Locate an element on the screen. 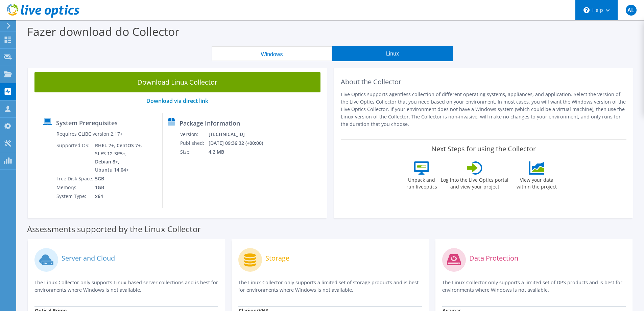 This screenshot has width=644, height=311. label: Package Information is located at coordinates (210, 123).